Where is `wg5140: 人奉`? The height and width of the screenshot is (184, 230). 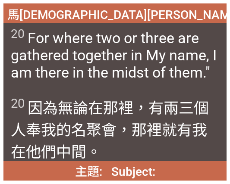
wg5140: 人奉 is located at coordinates (109, 142).